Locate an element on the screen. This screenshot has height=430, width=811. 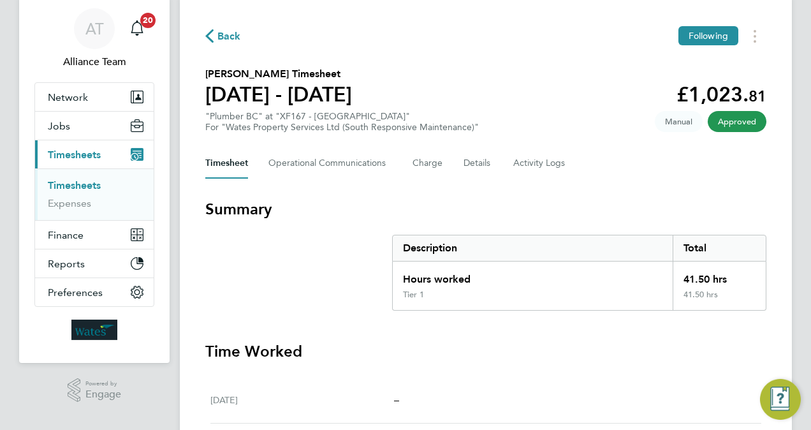
button: Jobs is located at coordinates (94, 126).